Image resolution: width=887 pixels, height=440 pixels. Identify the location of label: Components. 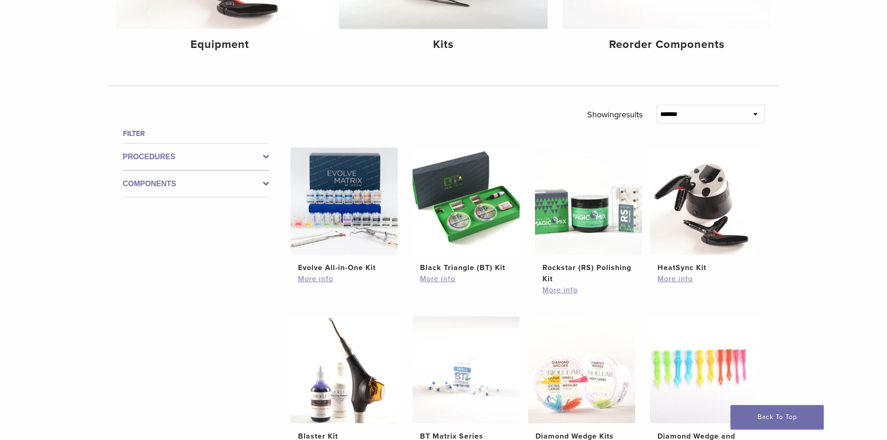
(196, 184).